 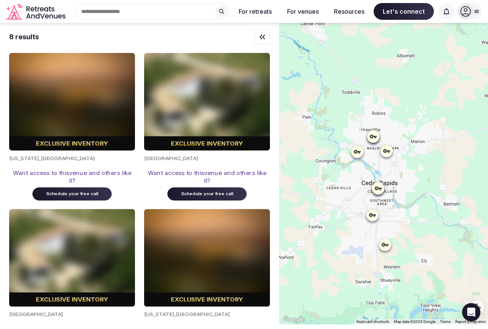 What do you see at coordinates (477, 308) in the screenshot?
I see `button: Map camera controls` at bounding box center [477, 308].